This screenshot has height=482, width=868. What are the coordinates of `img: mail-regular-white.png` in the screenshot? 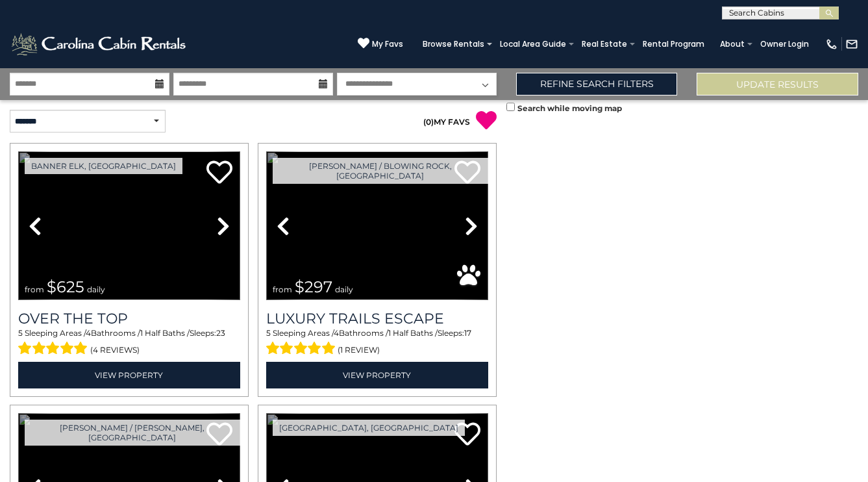 It's located at (852, 44).